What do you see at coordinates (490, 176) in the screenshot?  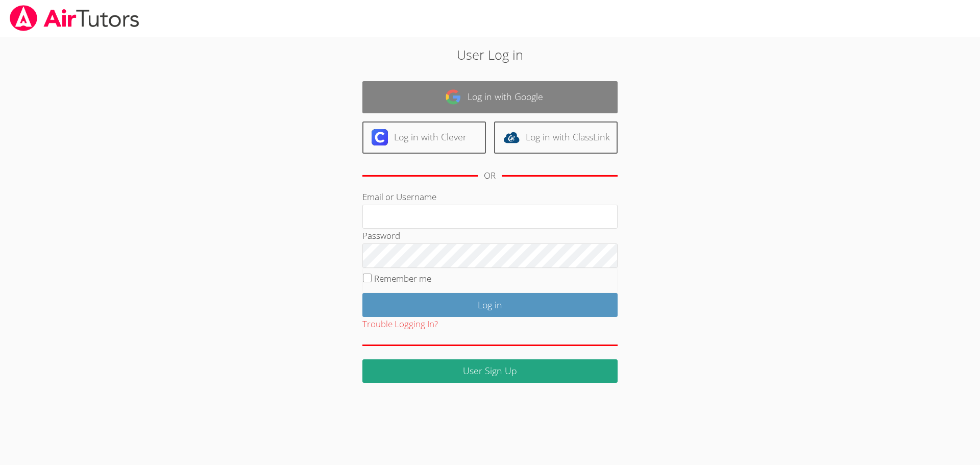 I see `div: OR` at bounding box center [490, 176].